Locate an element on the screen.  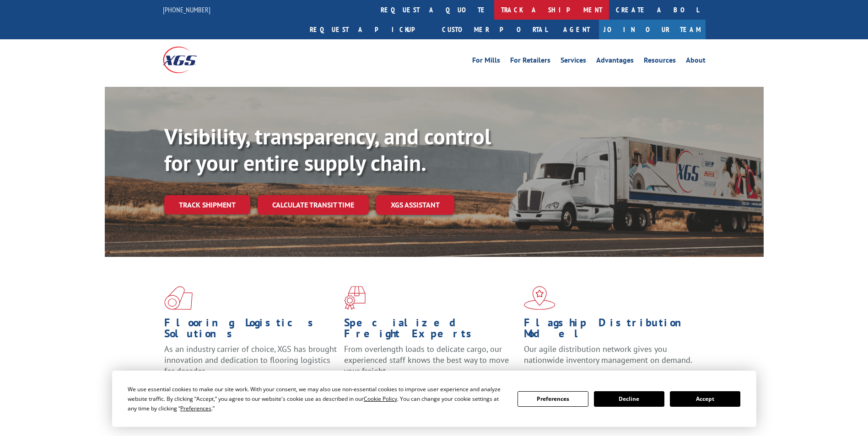
div: Cookie Consent Prompt is located at coordinates (434, 399).